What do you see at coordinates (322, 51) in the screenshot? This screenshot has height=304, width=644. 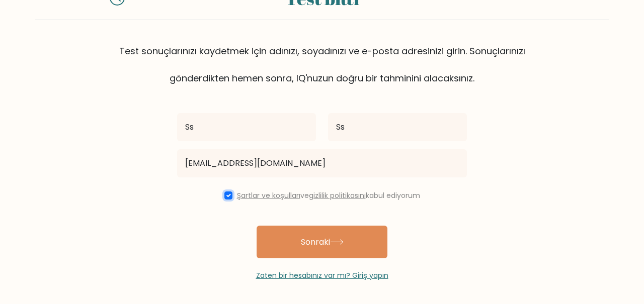 I see `font: Test sonuçlarınızı kaydetmek için adınızı, soyadınızı ve e-posta adresinizi girin. Sonuçlarınızı` at bounding box center [322, 51].